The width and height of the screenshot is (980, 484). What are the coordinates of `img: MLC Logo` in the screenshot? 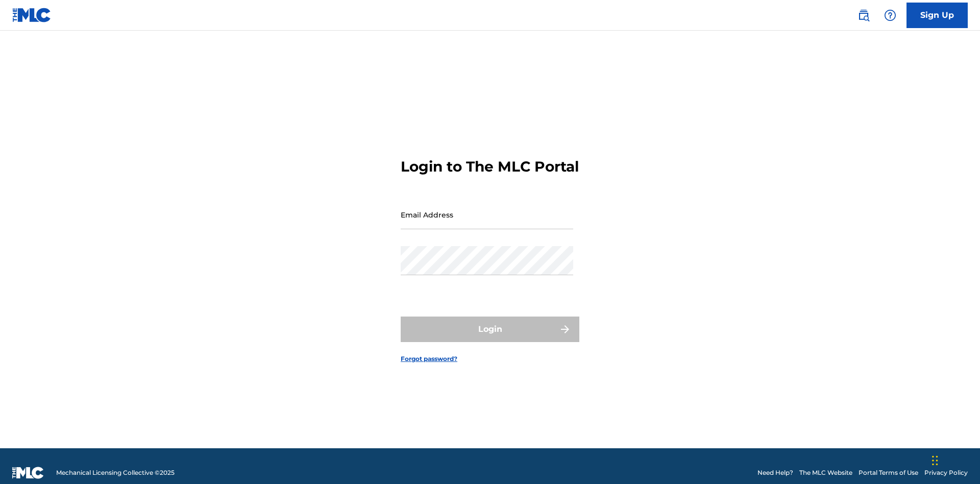 It's located at (31, 15).